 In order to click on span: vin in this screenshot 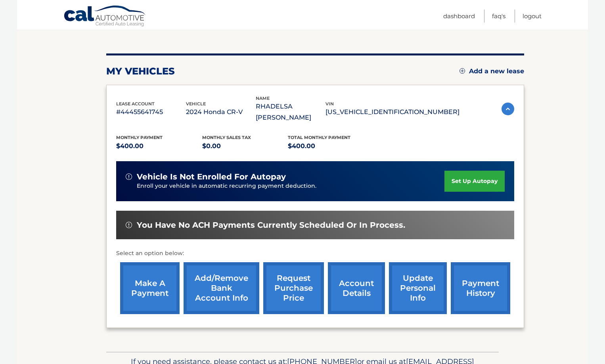, I will do `click(330, 104)`.